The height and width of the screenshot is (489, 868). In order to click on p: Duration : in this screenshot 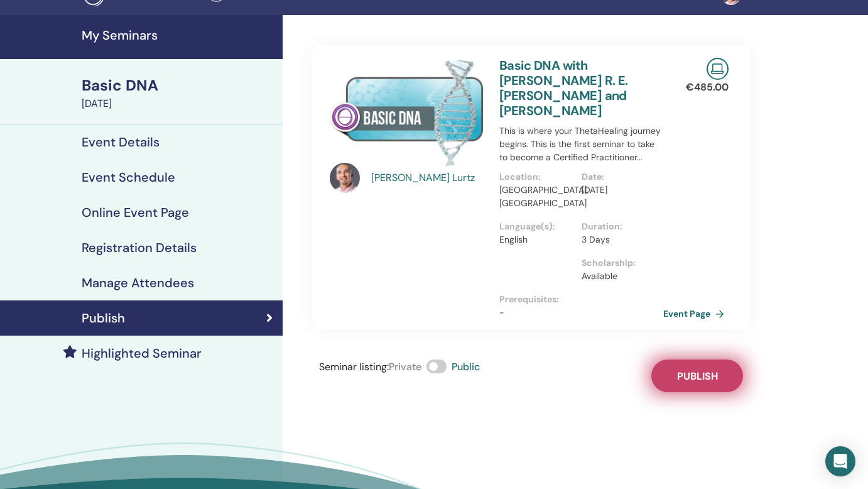, I will do `click(618, 226)`.